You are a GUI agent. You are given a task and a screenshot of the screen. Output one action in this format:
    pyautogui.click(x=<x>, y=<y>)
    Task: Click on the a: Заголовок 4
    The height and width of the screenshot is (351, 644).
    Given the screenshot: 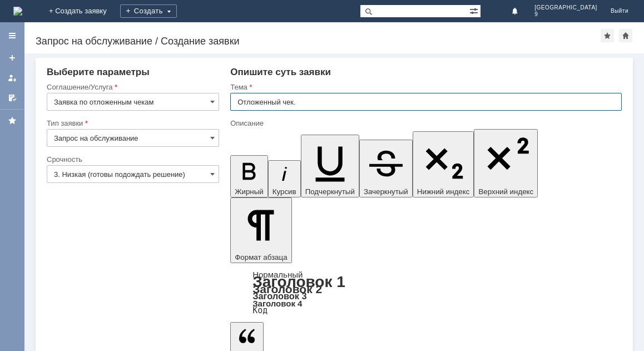 What is the action you would take?
    pyautogui.click(x=277, y=303)
    